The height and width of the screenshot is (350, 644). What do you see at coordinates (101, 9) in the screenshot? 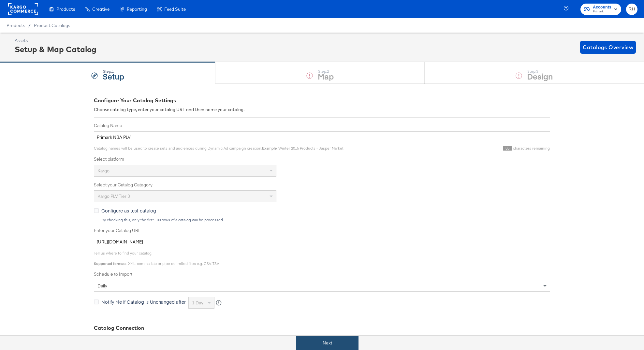
I see `span: Creative` at bounding box center [101, 9].